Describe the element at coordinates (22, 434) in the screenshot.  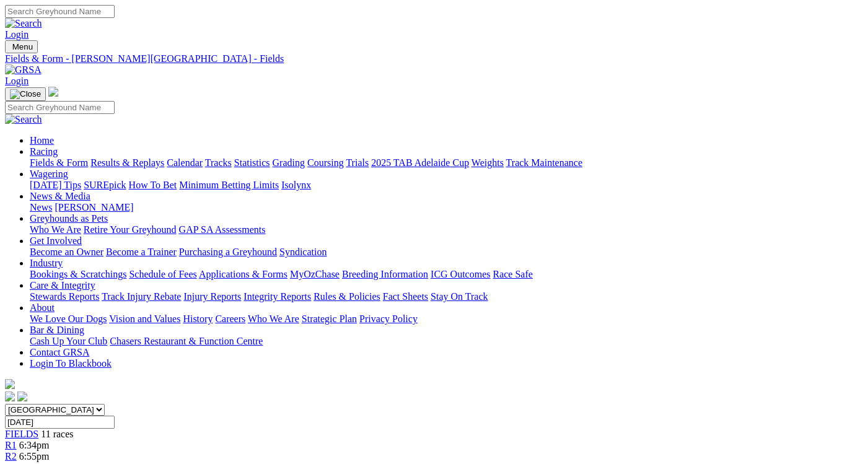
I see `a: FIELDS` at that location.